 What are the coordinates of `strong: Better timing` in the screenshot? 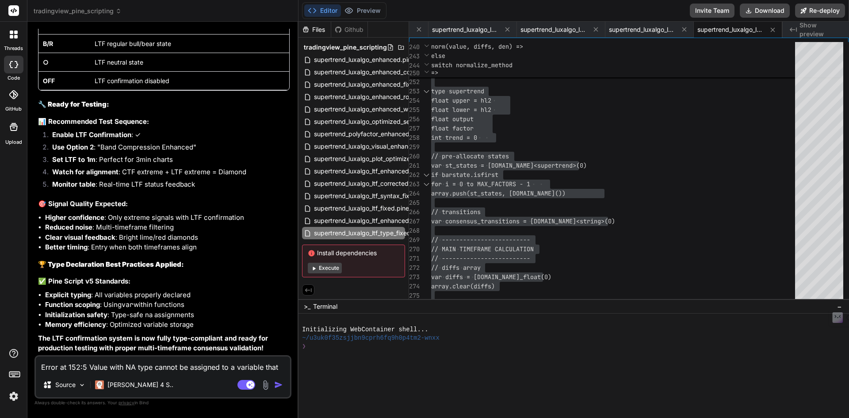 It's located at (66, 247).